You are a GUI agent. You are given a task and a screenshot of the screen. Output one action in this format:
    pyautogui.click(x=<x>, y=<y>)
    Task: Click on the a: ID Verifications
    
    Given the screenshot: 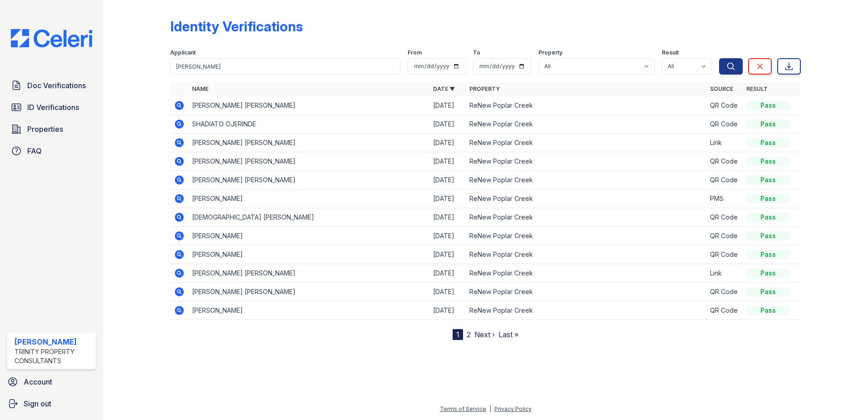 What is the action you would take?
    pyautogui.click(x=51, y=107)
    